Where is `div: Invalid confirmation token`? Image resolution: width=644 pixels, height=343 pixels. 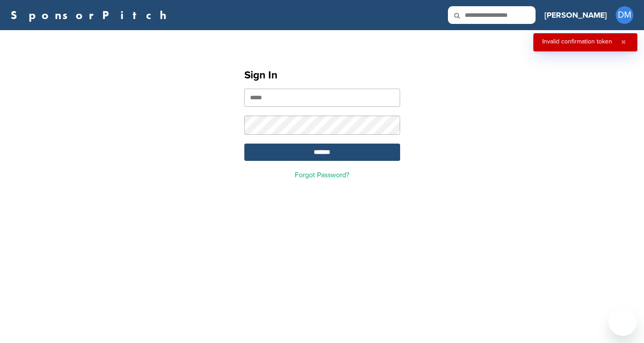 div: Invalid confirmation token is located at coordinates (577, 42).